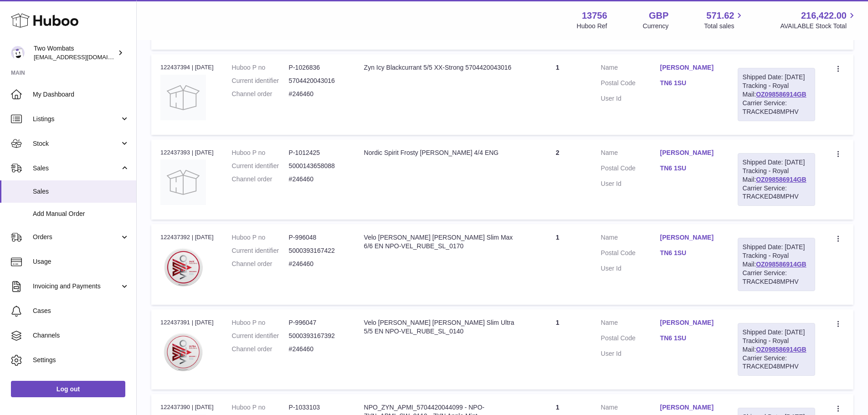 This screenshot has height=415, width=868. Describe the element at coordinates (818, 20) in the screenshot. I see `a: 216,422.00 AVAILABLE Stock Total` at that location.